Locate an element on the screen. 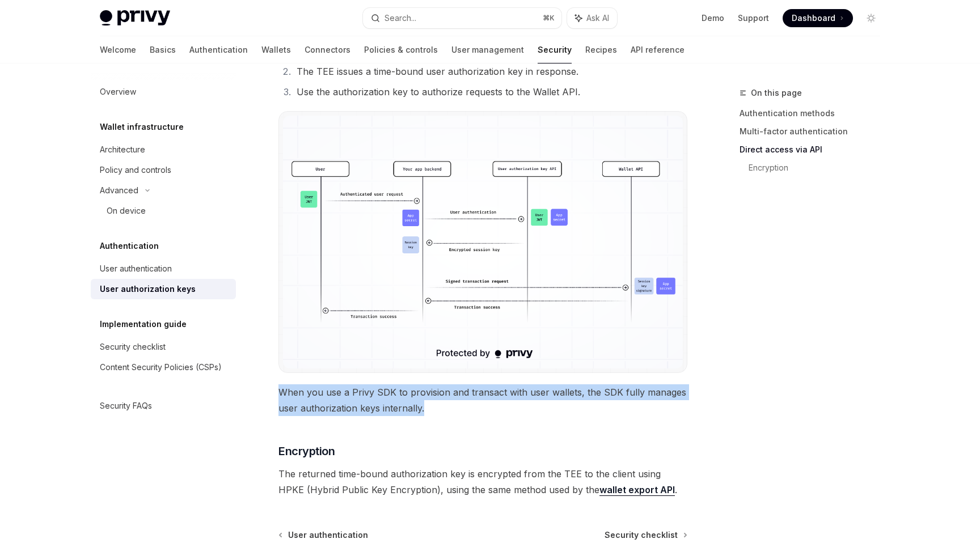  div: Policy and controls is located at coordinates (136, 170).